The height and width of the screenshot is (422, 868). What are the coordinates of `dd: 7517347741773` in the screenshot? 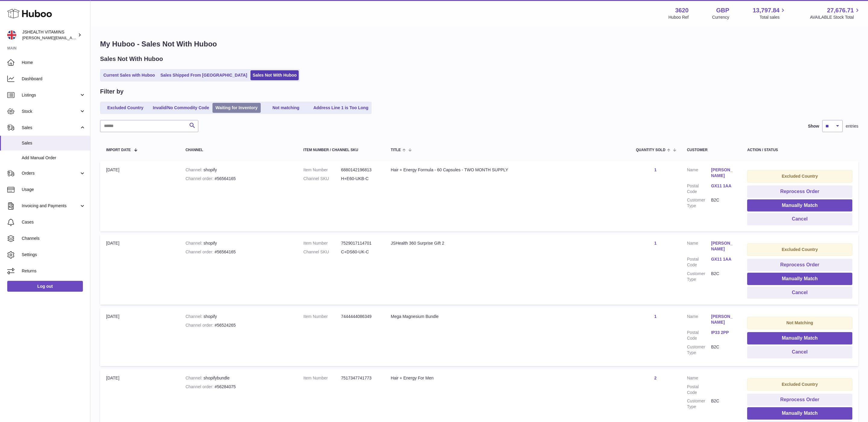 It's located at (360, 378).